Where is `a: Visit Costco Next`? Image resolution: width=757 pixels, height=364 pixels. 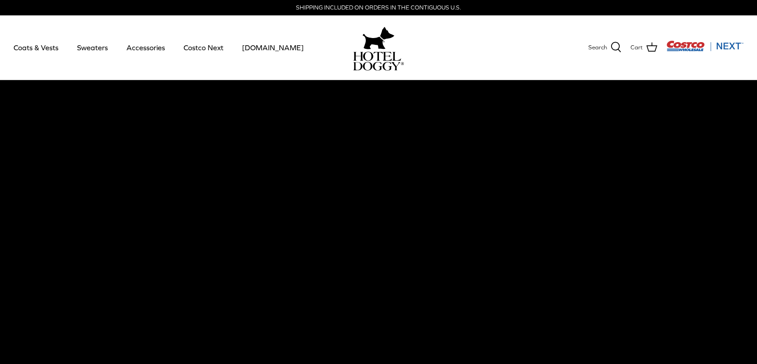 a: Visit Costco Next is located at coordinates (705, 49).